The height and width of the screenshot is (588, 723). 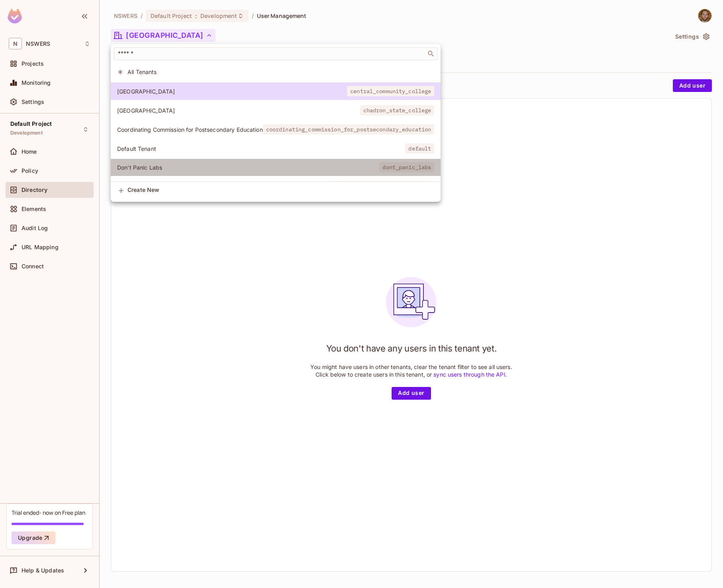 I want to click on span: All Tenants, so click(x=281, y=71).